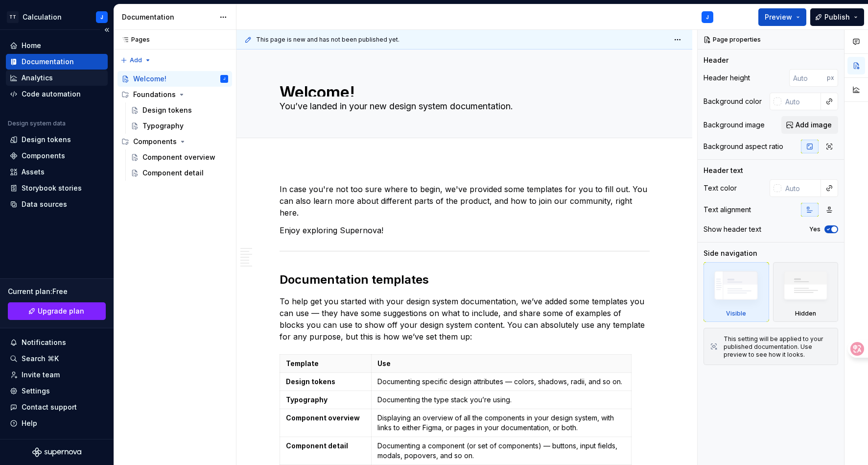 The width and height of the screenshot is (868, 465). I want to click on div: Background color, so click(732, 102).